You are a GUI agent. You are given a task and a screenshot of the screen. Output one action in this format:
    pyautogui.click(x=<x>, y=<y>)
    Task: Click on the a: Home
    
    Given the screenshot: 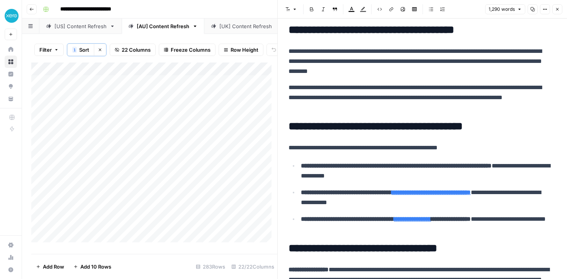 What is the action you would take?
    pyautogui.click(x=11, y=49)
    